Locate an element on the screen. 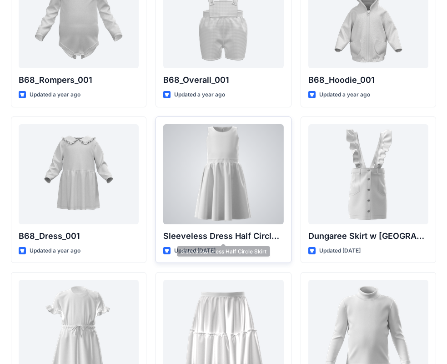  p: Sleeveless Dress Half Circle Skirt is located at coordinates (223, 236).